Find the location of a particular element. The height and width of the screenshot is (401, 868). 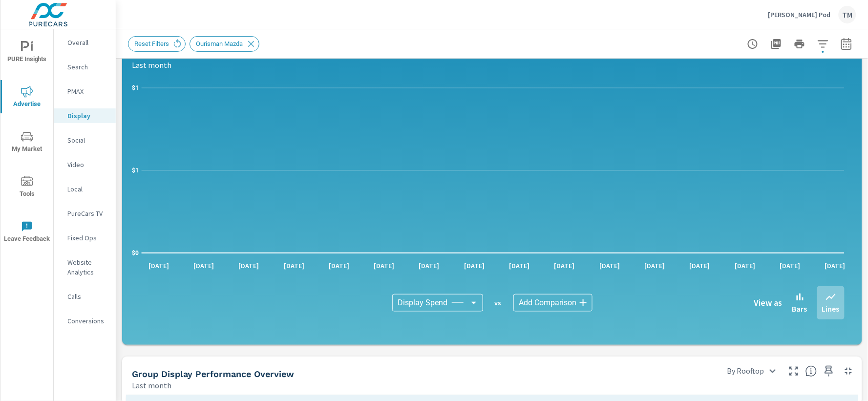

div: TM is located at coordinates (847, 15).